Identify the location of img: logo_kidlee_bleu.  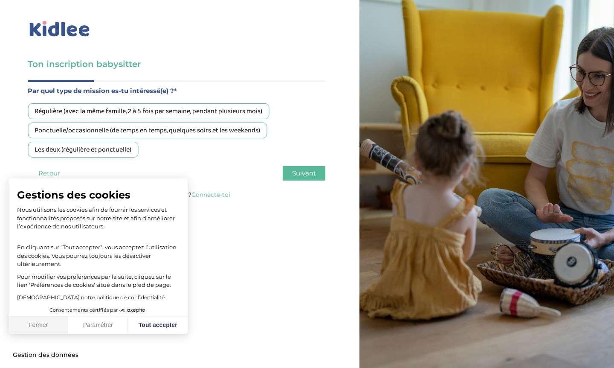
(60, 29).